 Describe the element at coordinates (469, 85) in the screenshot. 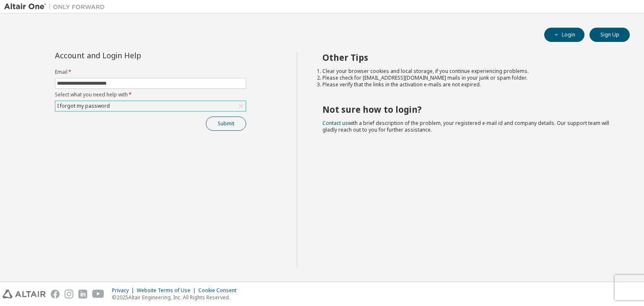

I see `li: Please verify that the links in the activation e-mails are not expired.` at that location.